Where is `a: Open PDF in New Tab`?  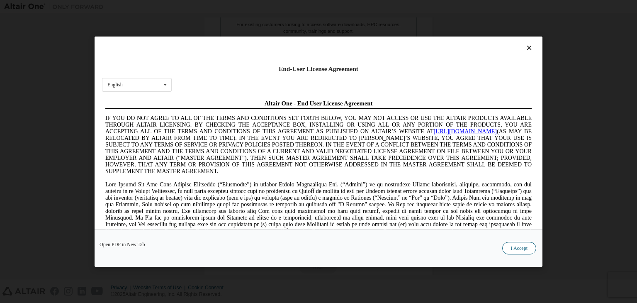
a: Open PDF in New Tab is located at coordinates (122, 244).